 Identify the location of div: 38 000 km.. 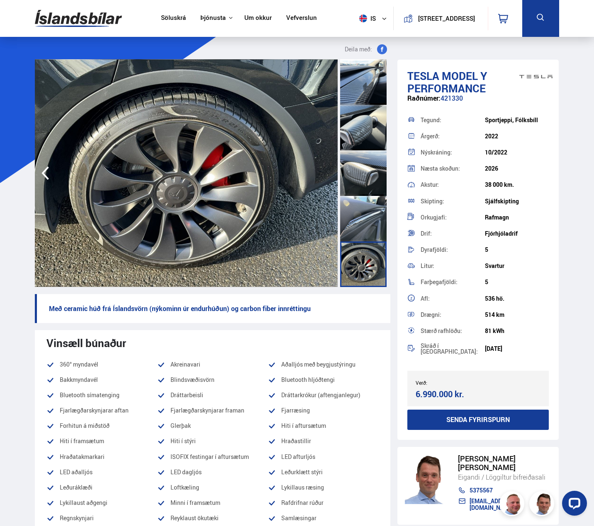
(516, 185).